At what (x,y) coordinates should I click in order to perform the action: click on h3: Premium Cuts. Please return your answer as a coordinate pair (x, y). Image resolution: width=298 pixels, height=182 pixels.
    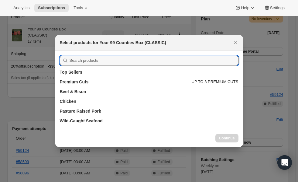
    Looking at the image, I should click on (74, 82).